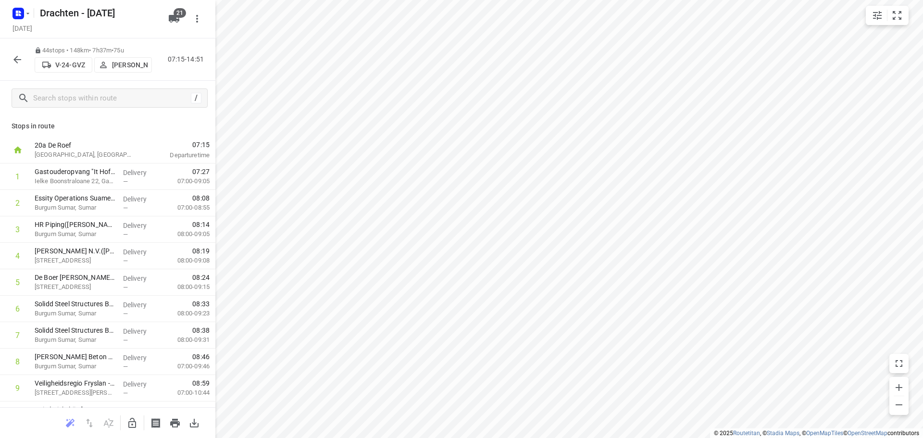  Describe the element at coordinates (186, 393) in the screenshot. I see `p: 07:00-10:44` at that location.